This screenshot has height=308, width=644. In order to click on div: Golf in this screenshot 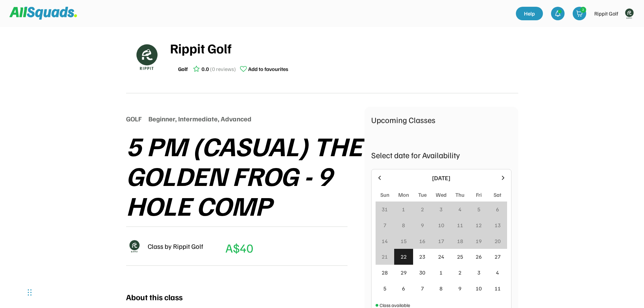, I will do `click(183, 69)`.